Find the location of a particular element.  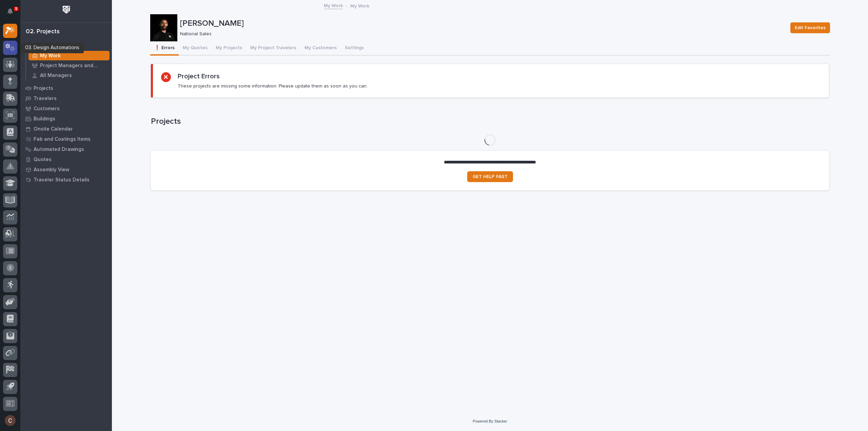

a: Projects is located at coordinates (66, 88).